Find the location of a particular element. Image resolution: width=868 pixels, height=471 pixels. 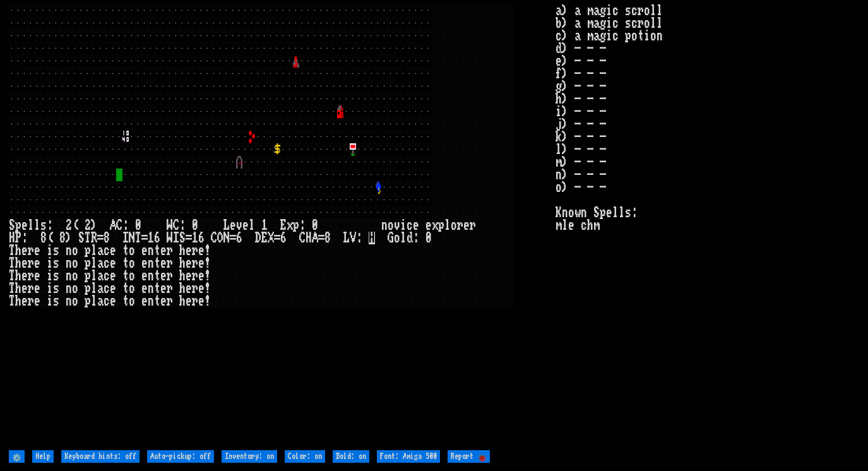

div: d is located at coordinates (410, 238).